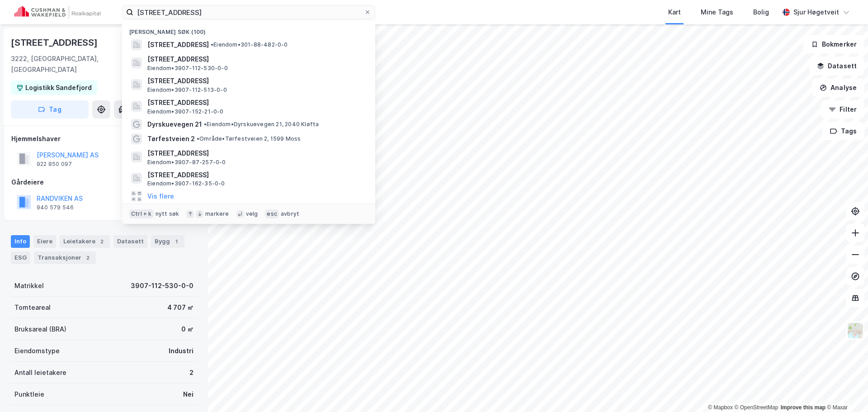  Describe the element at coordinates (181, 351) in the screenshot. I see `div: Industri` at that location.